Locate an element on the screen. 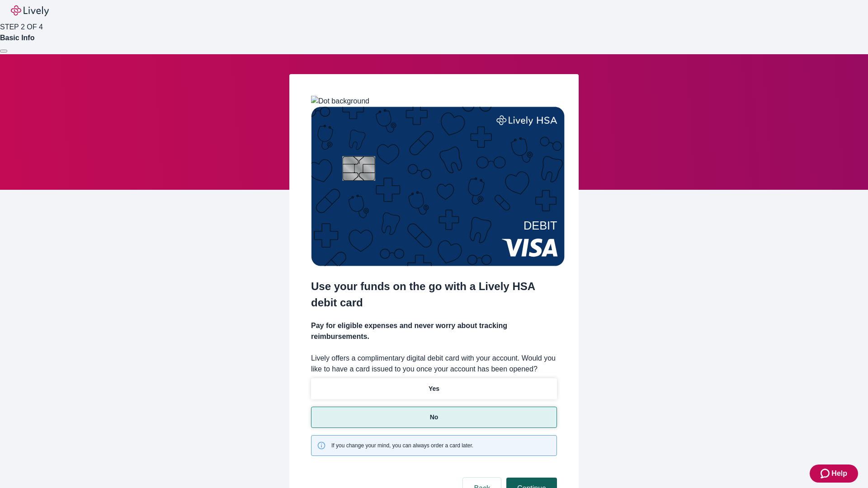 The width and height of the screenshot is (868, 488). h4: Pay for eligible expenses and never worry about tracking reimbursements. is located at coordinates (434, 332).